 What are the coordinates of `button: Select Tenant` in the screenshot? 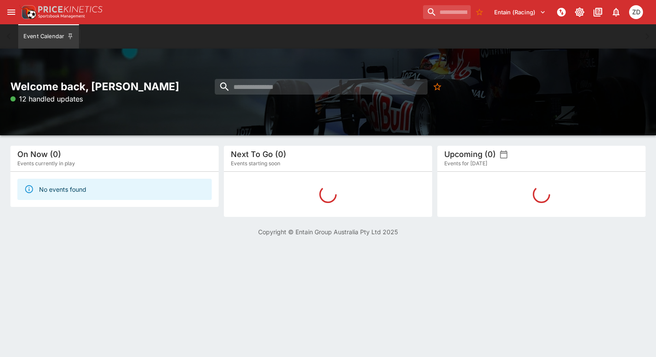 It's located at (519, 12).